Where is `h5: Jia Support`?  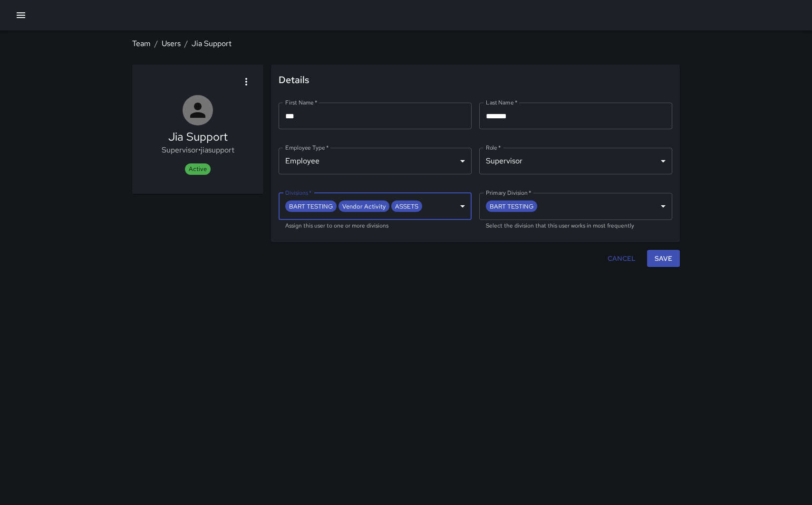 h5: Jia Support is located at coordinates (198, 137).